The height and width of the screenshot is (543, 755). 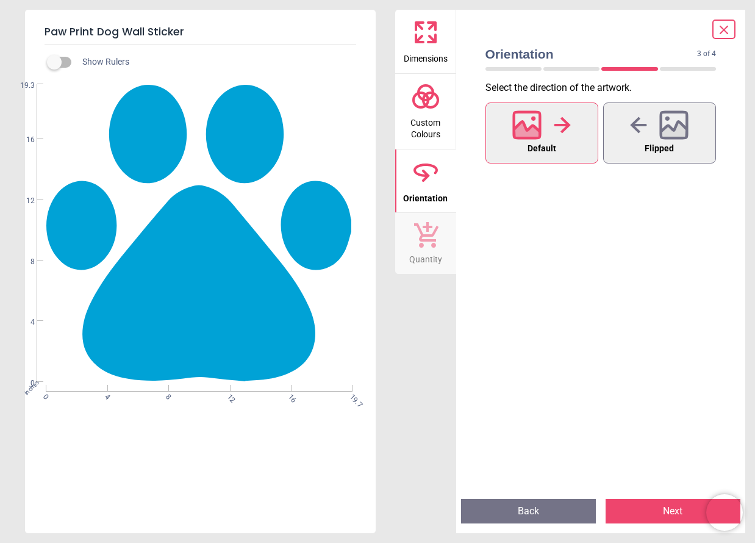 I want to click on span: Dimensions, so click(x=426, y=56).